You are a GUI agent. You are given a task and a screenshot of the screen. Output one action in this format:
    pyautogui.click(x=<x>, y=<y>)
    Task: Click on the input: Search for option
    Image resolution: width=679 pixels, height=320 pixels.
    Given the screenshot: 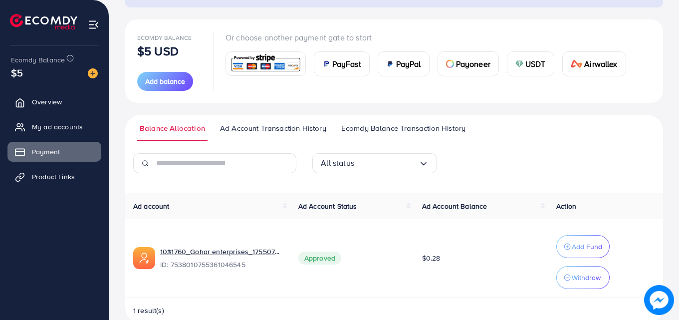 What is the action you would take?
    pyautogui.click(x=386, y=163)
    